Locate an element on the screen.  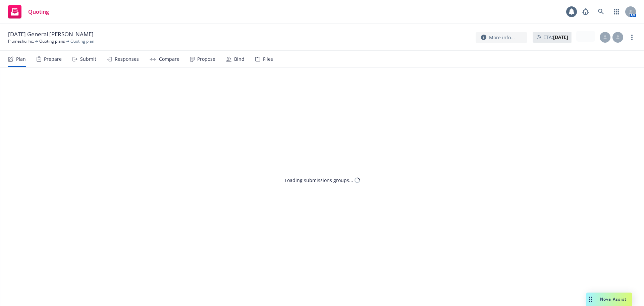
div: Responses is located at coordinates (126, 59).